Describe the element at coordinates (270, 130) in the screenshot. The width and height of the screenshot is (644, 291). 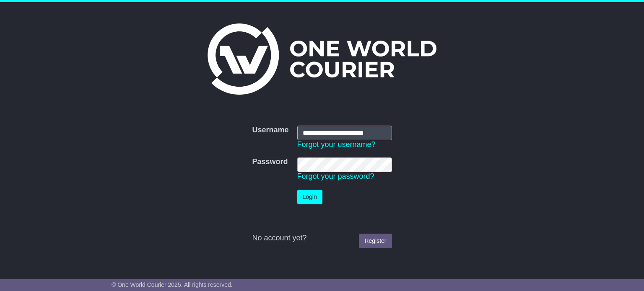
I see `label: Username` at that location.